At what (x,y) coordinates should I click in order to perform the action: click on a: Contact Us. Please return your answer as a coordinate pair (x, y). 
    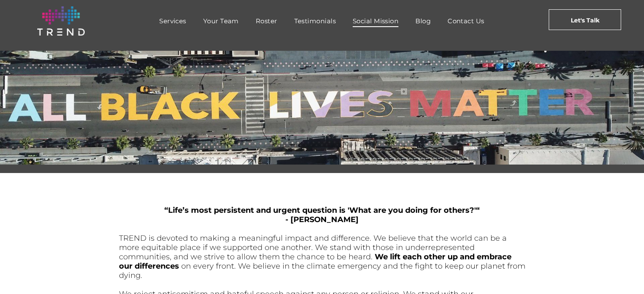
    Looking at the image, I should click on (466, 20).